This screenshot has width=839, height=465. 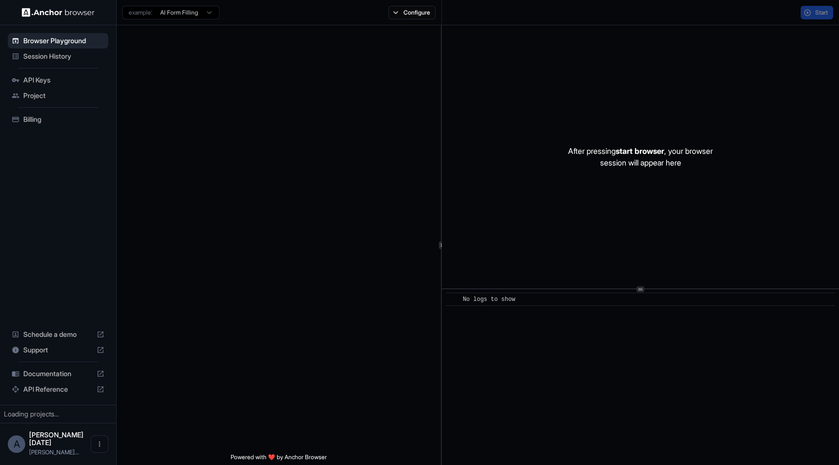 I want to click on span: API Keys, so click(x=64, y=80).